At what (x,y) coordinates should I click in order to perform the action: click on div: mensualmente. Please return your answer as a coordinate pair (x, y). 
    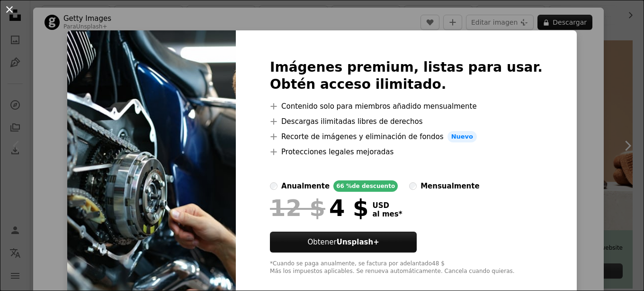
    Looking at the image, I should click on (450, 186).